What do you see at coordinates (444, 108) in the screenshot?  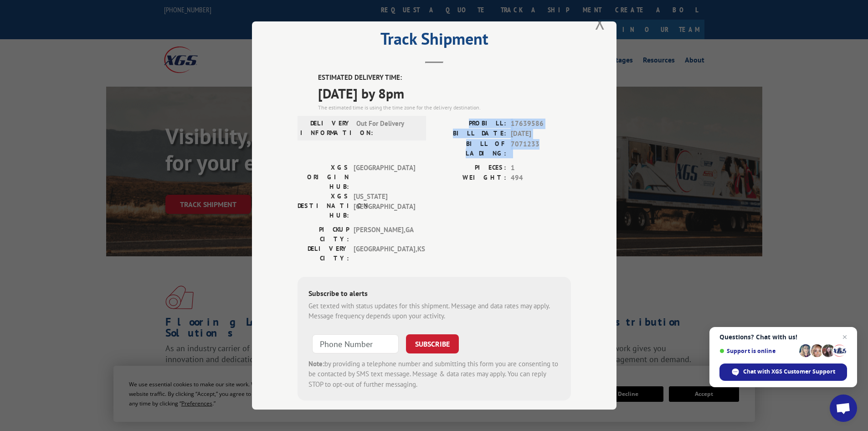 I see `div: The estimated time is using the time zone for the delivery destination.` at bounding box center [444, 108].